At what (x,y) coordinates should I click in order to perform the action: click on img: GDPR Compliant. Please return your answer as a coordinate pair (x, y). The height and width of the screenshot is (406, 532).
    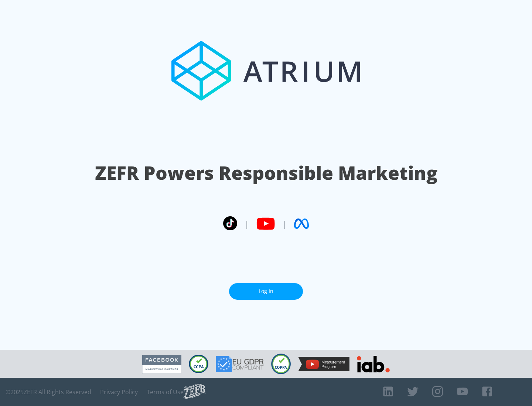
    Looking at the image, I should click on (239, 364).